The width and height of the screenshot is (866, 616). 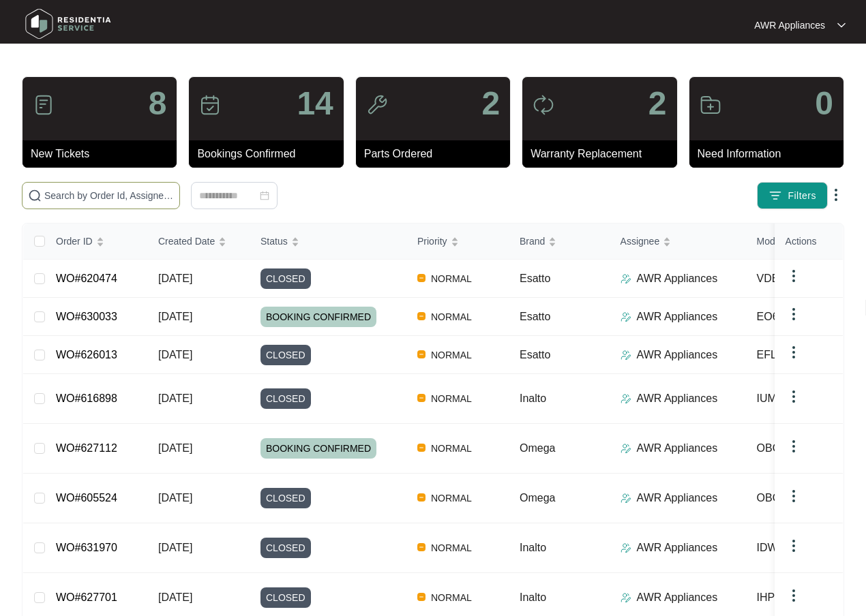 What do you see at coordinates (677, 241) in the screenshot?
I see `th: Assignee` at bounding box center [677, 241].